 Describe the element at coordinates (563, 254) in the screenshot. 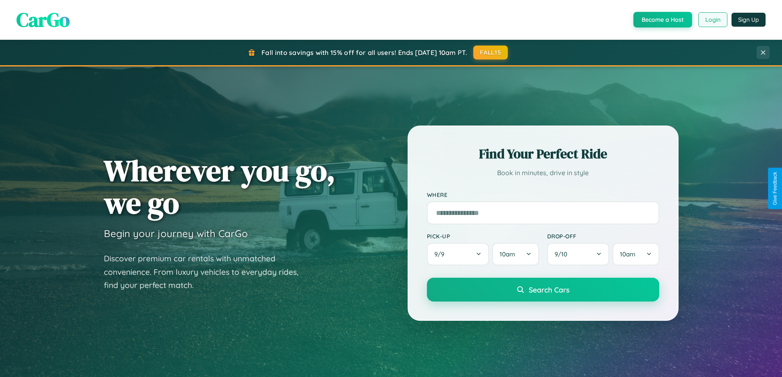

I see `span: 9 / 10` at that location.